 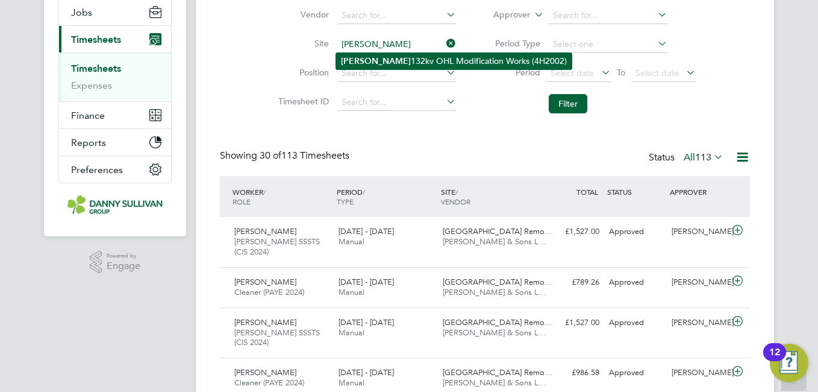 What do you see at coordinates (115, 169) in the screenshot?
I see `button: Preferences` at bounding box center [115, 169].